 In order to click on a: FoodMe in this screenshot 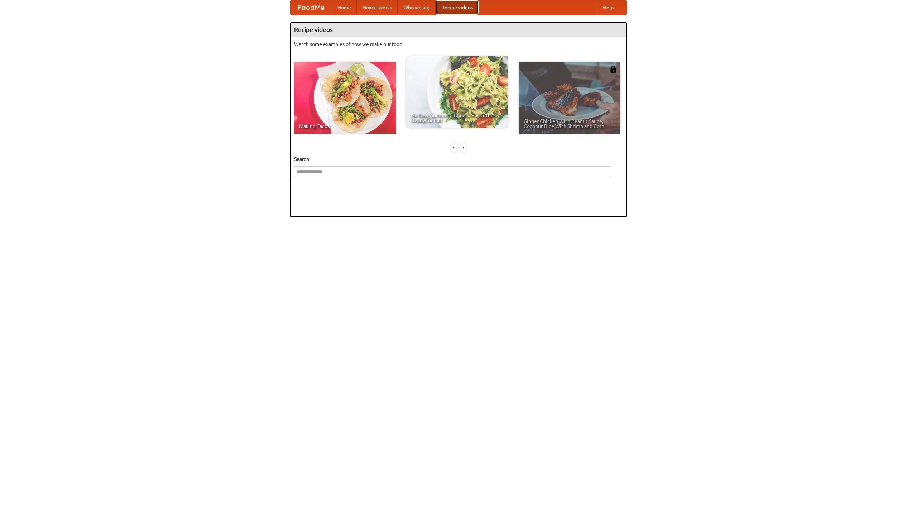, I will do `click(311, 8)`.